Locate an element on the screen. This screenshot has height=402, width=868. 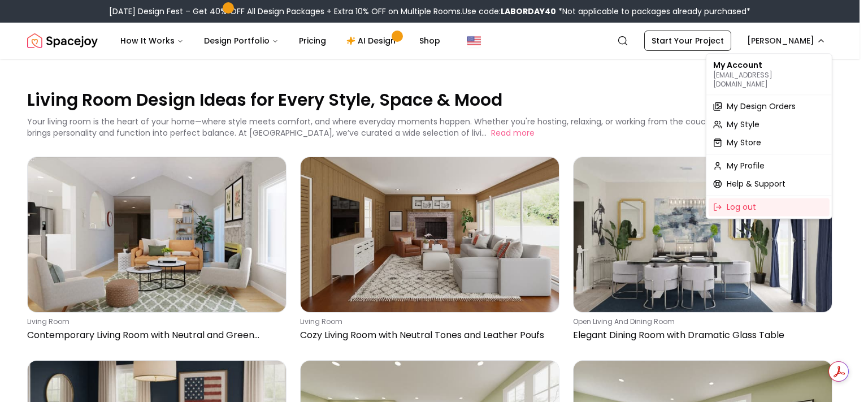
span: Log out is located at coordinates (741, 207).